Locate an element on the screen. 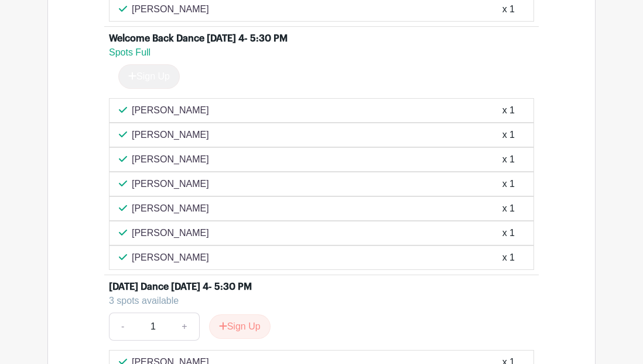  span: Spots Full is located at coordinates (129, 52).